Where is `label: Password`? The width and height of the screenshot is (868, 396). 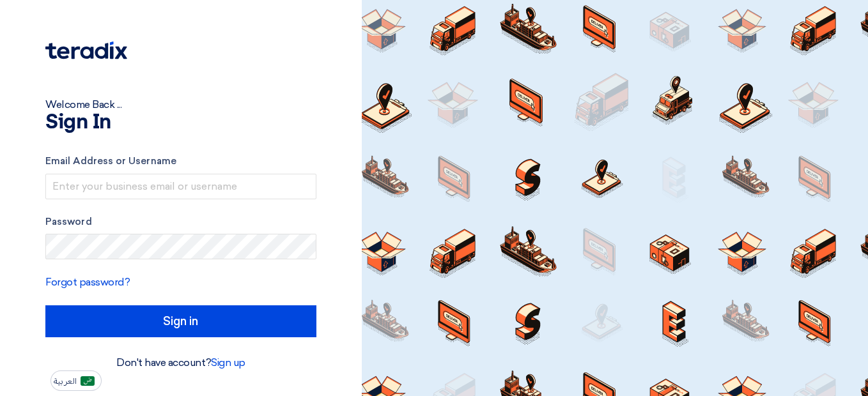
label: Password is located at coordinates (181, 222).